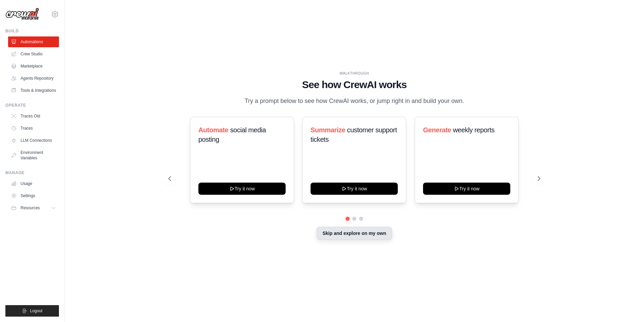  I want to click on a: Traces, so click(33, 128).